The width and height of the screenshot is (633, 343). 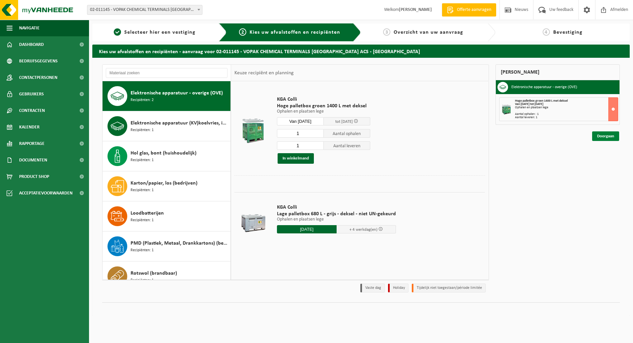 What do you see at coordinates (167, 216) in the screenshot?
I see `button: Loodbatterijen Recipiënten: 1` at bounding box center [167, 216].